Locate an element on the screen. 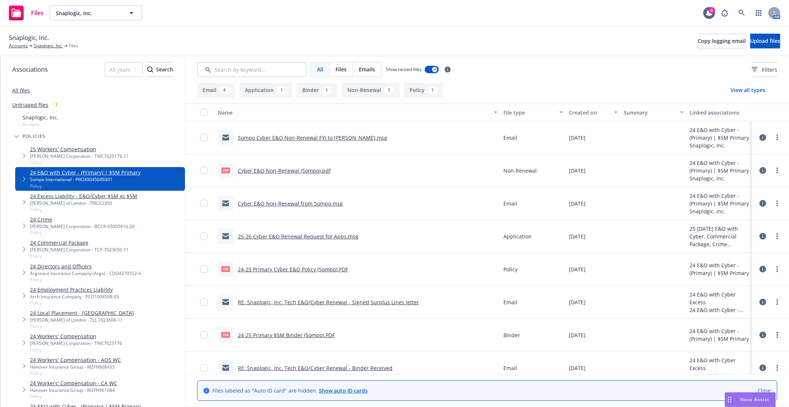 This screenshot has width=789, height=407. span: Binder is located at coordinates (512, 335).